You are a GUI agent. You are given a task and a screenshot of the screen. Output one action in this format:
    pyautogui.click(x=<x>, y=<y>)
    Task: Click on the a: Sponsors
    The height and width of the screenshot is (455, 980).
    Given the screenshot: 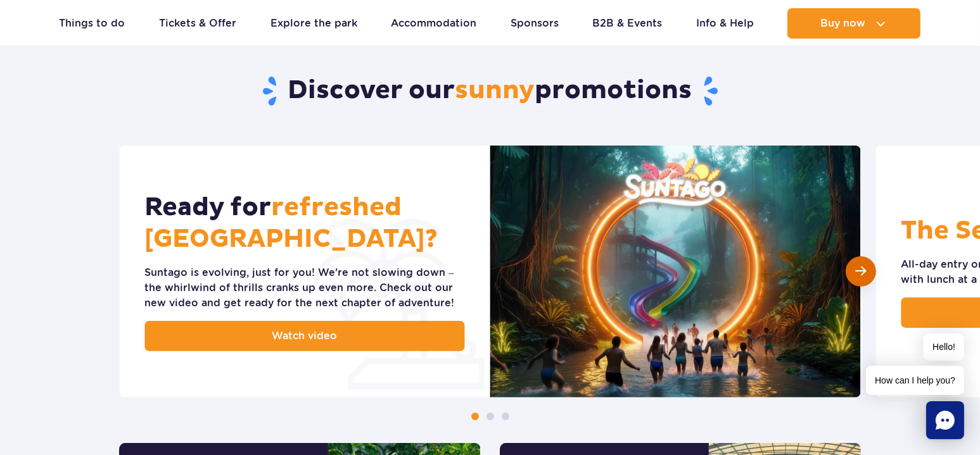 What is the action you would take?
    pyautogui.click(x=535, y=24)
    